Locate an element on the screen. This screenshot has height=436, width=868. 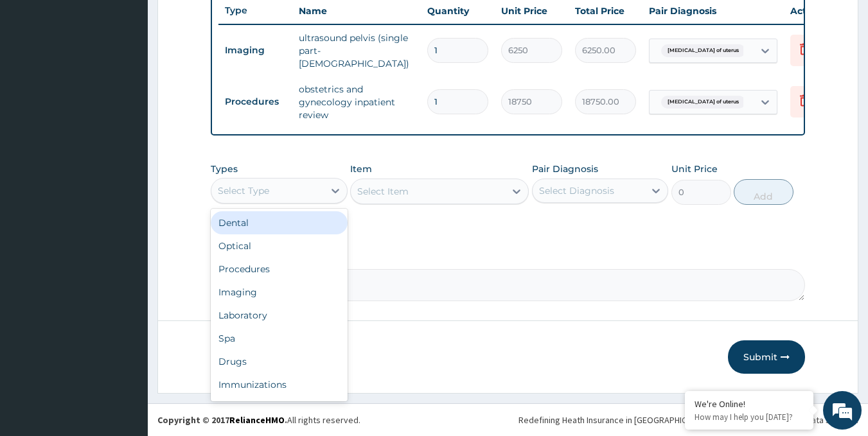
div: Spa is located at coordinates (278, 338).